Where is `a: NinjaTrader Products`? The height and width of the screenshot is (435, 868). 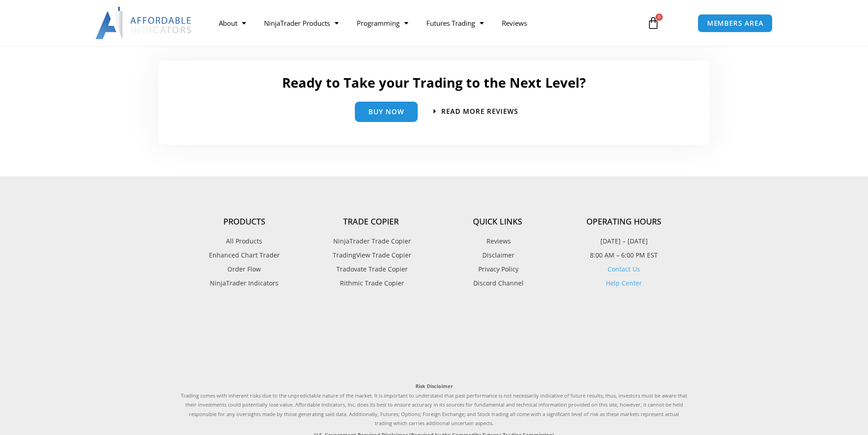
a: NinjaTrader Products is located at coordinates (301, 23).